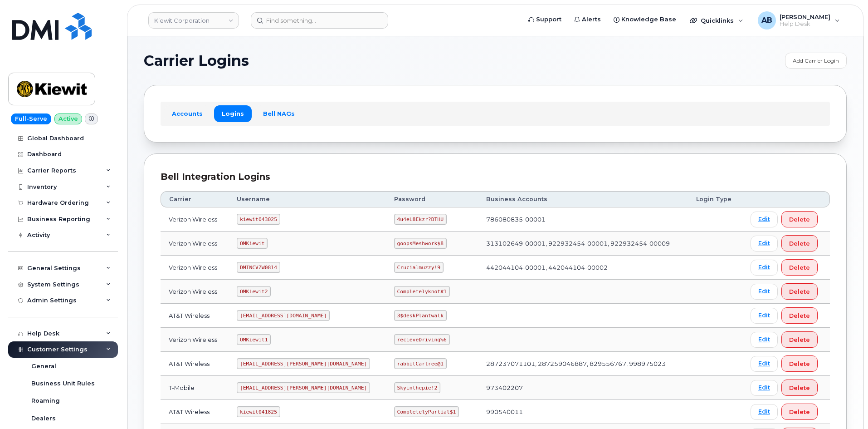 The height and width of the screenshot is (429, 868). Describe the element at coordinates (582, 267) in the screenshot. I see `td: 442044104-00001, 442044104-00002` at that location.